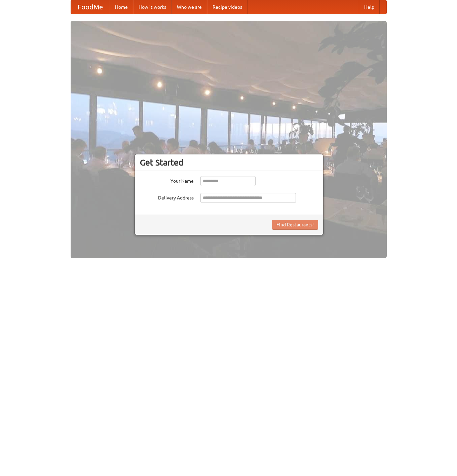  I want to click on label: Your Name, so click(166, 180).